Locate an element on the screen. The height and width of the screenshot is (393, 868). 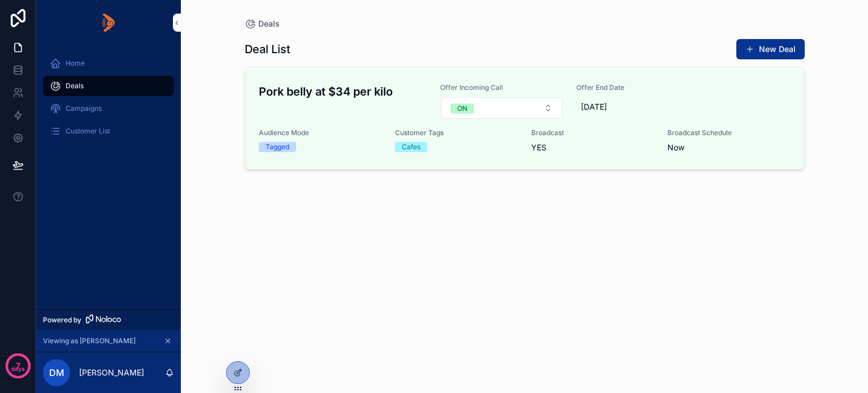
h3: Pork belly at $34 per kilo is located at coordinates (343, 92).